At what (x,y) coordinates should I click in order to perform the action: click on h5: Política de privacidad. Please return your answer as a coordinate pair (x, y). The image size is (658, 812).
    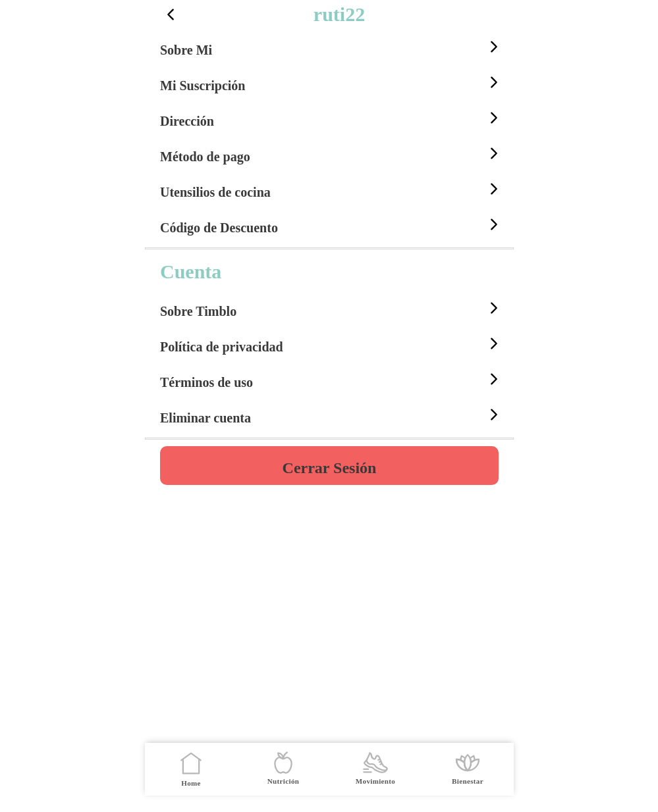
    Looking at the image, I should click on (221, 347).